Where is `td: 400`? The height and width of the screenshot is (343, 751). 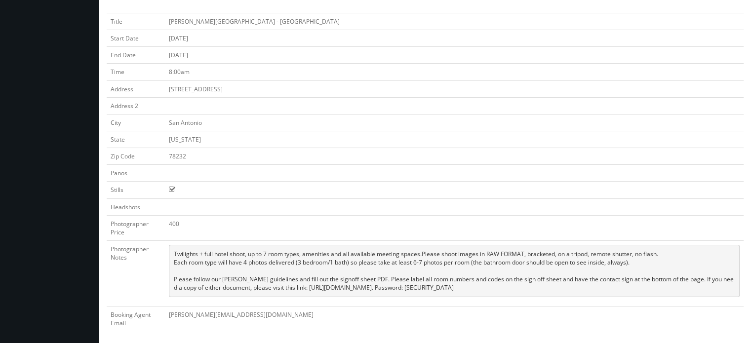
td: 400 is located at coordinates (454, 228).